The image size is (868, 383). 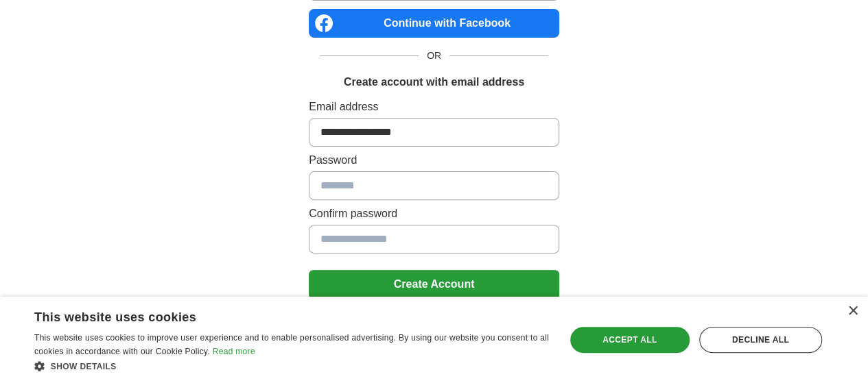 What do you see at coordinates (630, 340) in the screenshot?
I see `div: Accept all` at bounding box center [630, 340].